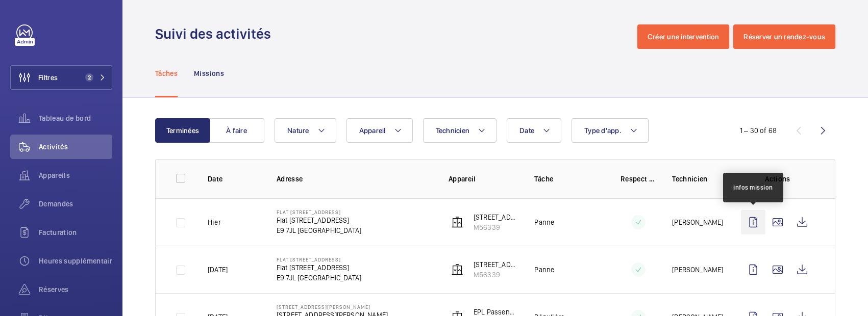 The width and height of the screenshot is (868, 316). What do you see at coordinates (48, 78) in the screenshot?
I see `span: Filtres` at bounding box center [48, 78].